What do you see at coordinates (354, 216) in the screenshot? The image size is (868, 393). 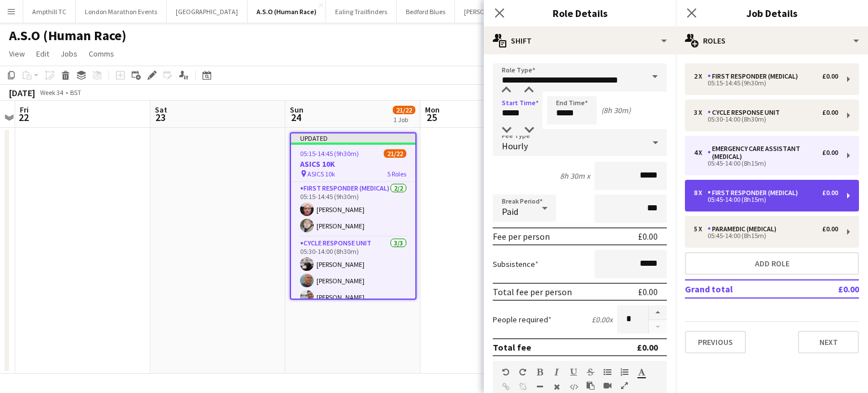 I see `div: Updated05:15-14:45 (9h30m)21/22ASICS 10K ASICS 10k5 RolesFirst Responder (Medical)2/205:15-14:45 ...` at bounding box center [354, 216].